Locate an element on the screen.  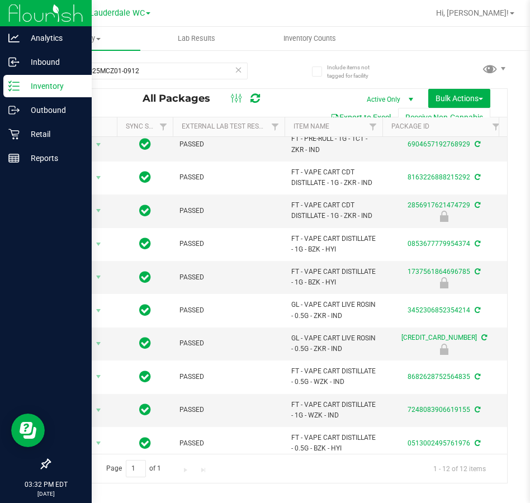
p: Inventory is located at coordinates (53, 86).